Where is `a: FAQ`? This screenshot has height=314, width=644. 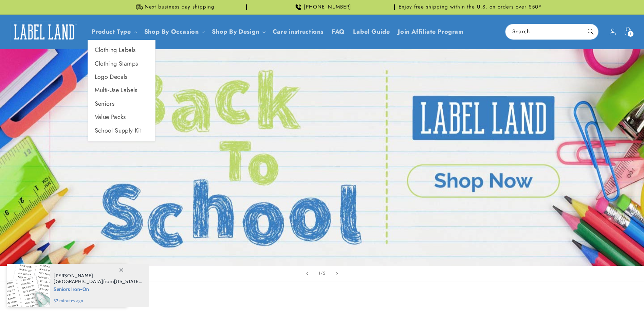 a: FAQ is located at coordinates (338, 32).